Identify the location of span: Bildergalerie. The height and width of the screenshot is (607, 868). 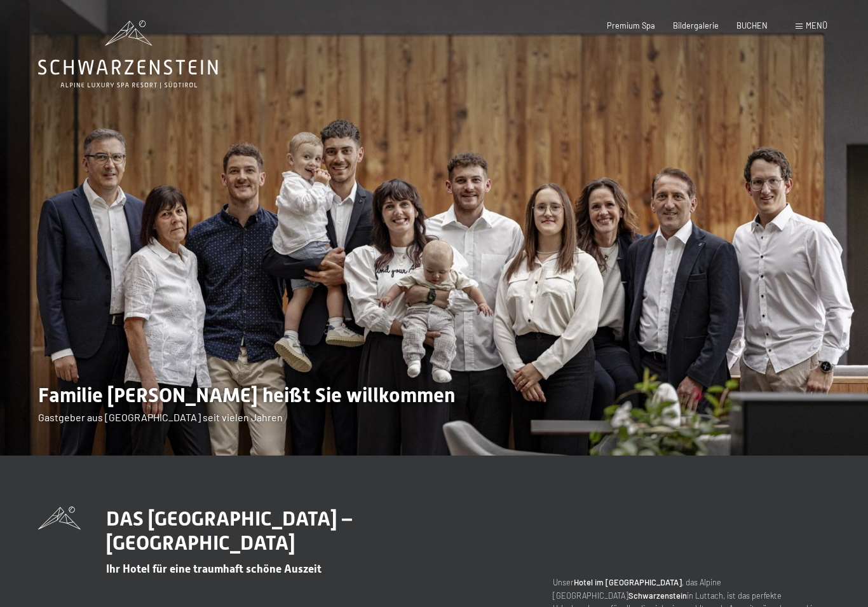
(696, 25).